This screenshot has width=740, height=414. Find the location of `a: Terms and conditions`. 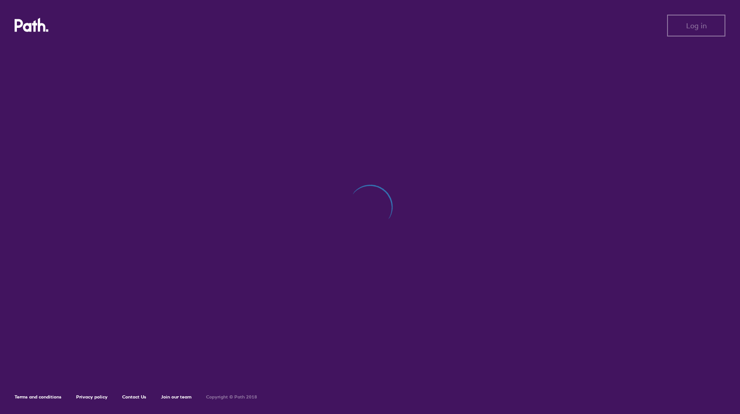

a: Terms and conditions is located at coordinates (38, 396).